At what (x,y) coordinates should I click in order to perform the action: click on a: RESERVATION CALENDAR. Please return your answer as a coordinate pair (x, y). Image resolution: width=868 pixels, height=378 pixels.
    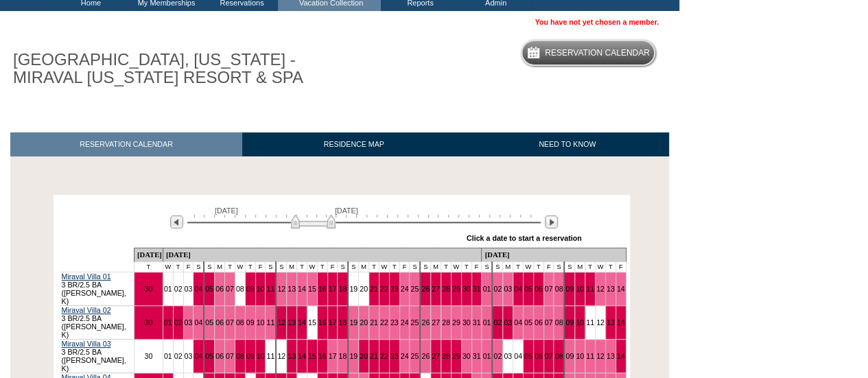
    Looking at the image, I should click on (126, 144).